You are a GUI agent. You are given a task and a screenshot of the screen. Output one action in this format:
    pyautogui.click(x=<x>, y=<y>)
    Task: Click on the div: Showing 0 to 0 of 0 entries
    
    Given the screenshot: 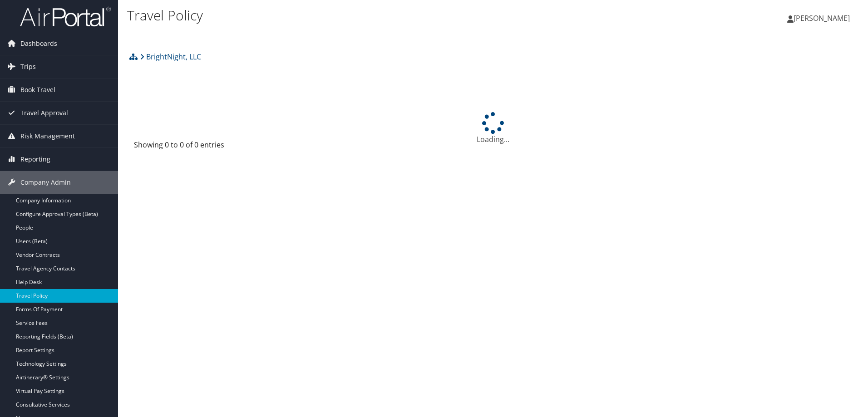 What is the action you would take?
    pyautogui.click(x=218, y=147)
    